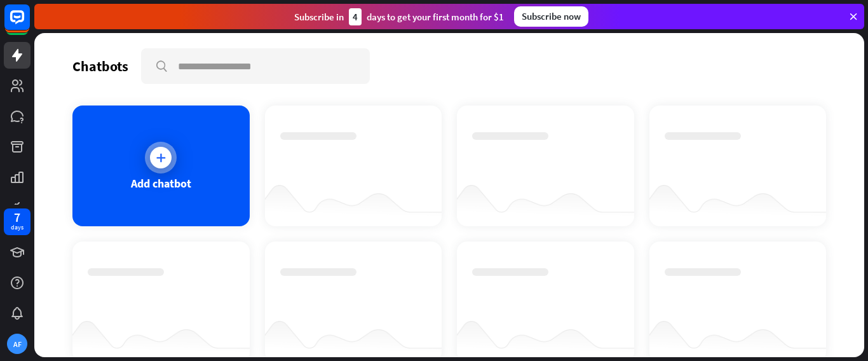 Image resolution: width=868 pixels, height=361 pixels. What do you see at coordinates (161, 183) in the screenshot?
I see `div: Add chatbot` at bounding box center [161, 183].